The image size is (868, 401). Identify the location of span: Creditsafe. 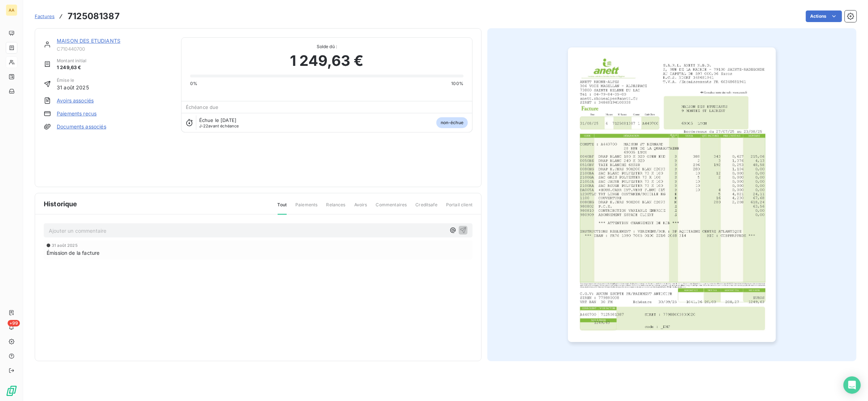
(426, 208).